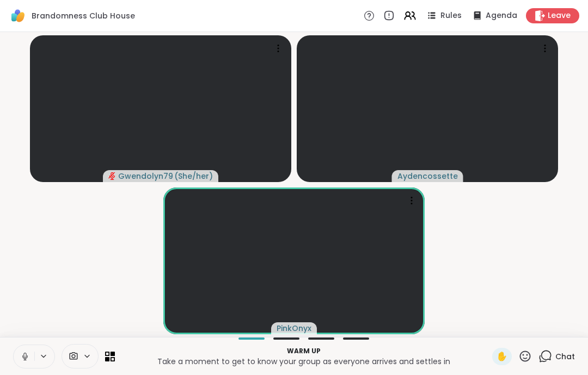 This screenshot has width=588, height=375. What do you see at coordinates (193, 176) in the screenshot?
I see `span: ( She/her )` at bounding box center [193, 176].